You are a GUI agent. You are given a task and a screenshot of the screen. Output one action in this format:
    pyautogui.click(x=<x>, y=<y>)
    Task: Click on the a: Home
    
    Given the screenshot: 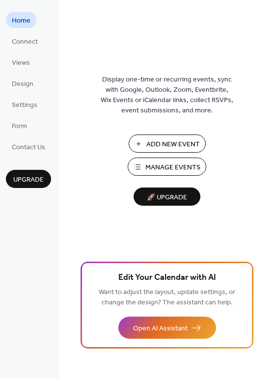 What is the action you would take?
    pyautogui.click(x=21, y=20)
    